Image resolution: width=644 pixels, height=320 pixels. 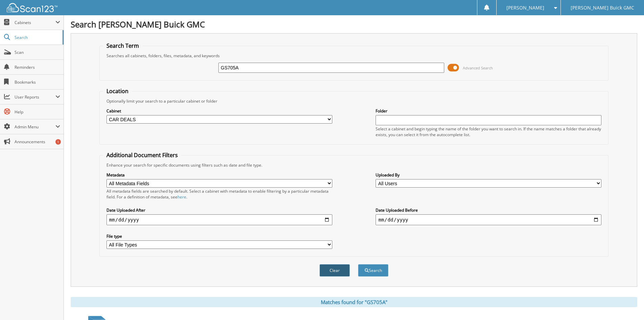 I want to click on label: Folder, so click(x=488, y=111).